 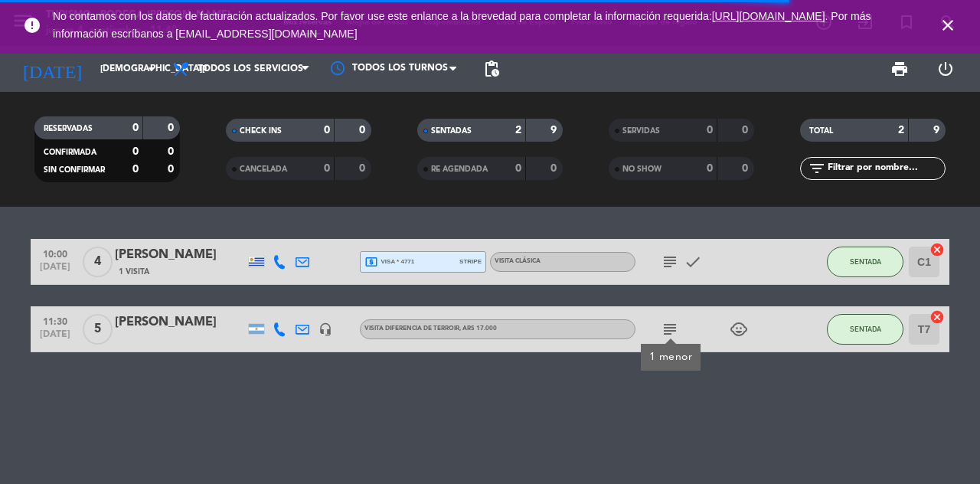 What do you see at coordinates (900, 69) in the screenshot?
I see `span: print` at bounding box center [900, 69].